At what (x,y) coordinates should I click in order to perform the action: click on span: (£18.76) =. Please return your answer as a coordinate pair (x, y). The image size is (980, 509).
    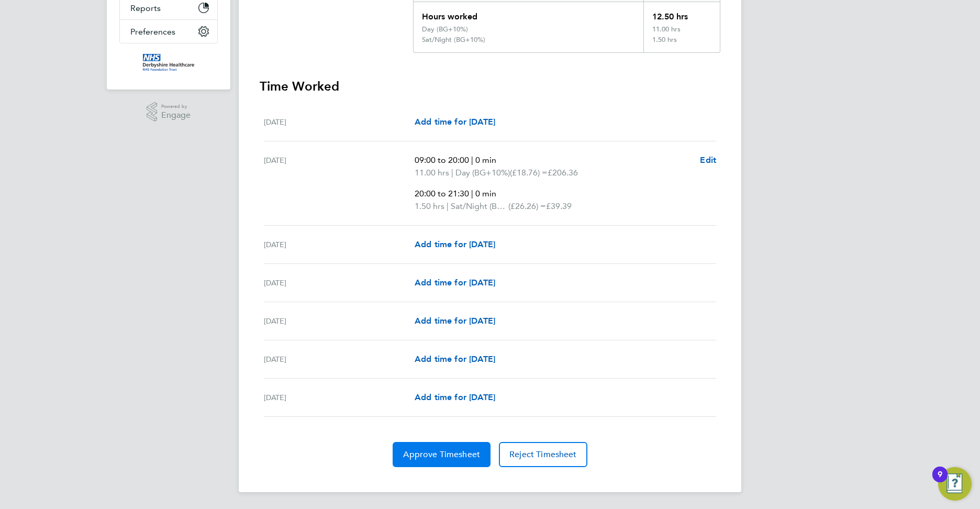
    Looking at the image, I should click on (529, 172).